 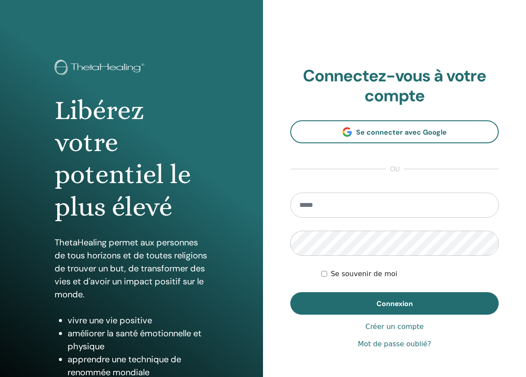 What do you see at coordinates (394, 327) in the screenshot?
I see `a: Créer un compte` at bounding box center [394, 327].